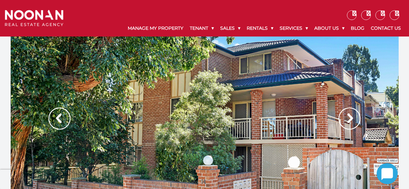 The height and width of the screenshot is (189, 409). What do you see at coordinates (156, 28) in the screenshot?
I see `a: Manage My Property` at bounding box center [156, 28].